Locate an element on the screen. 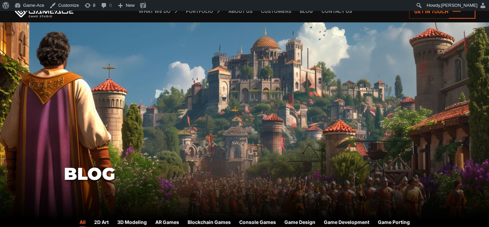 The width and height of the screenshot is (489, 227). h1: Blog is located at coordinates (245, 174).